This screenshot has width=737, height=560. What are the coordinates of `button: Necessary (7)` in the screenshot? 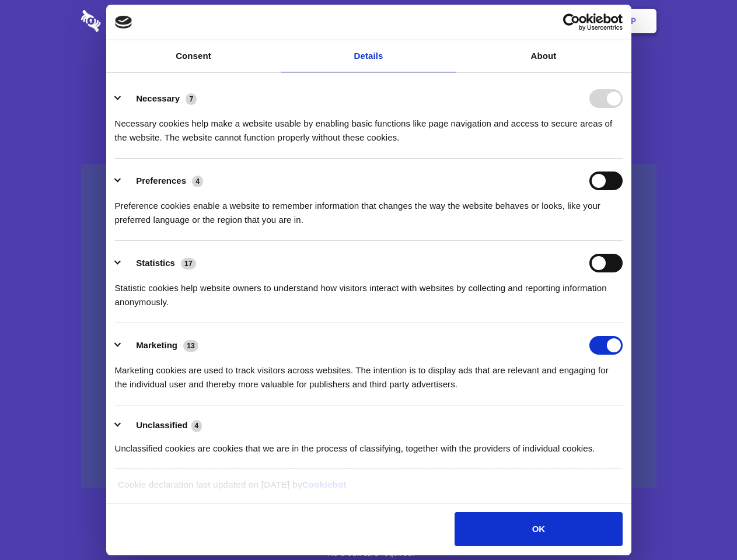 It's located at (159, 99).